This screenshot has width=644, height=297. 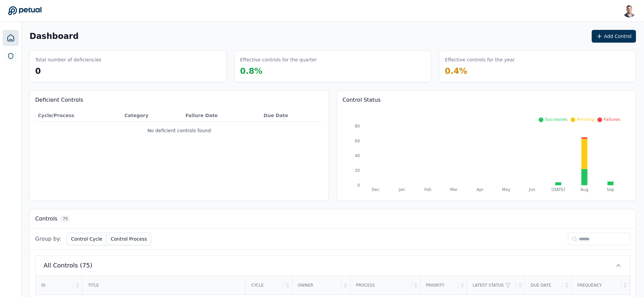 I want to click on button: All Controls (75), so click(x=333, y=266).